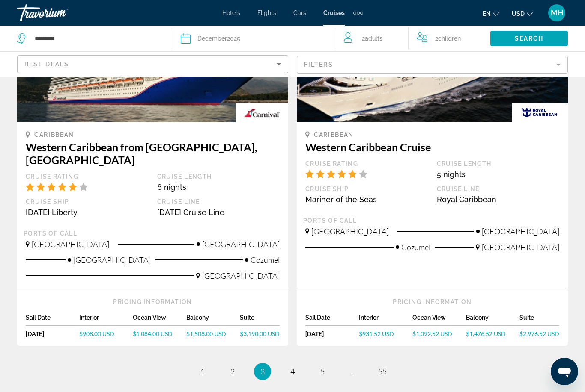 The image size is (585, 392). What do you see at coordinates (540, 113) in the screenshot?
I see `img: rci_new_resized.gif` at bounding box center [540, 113].